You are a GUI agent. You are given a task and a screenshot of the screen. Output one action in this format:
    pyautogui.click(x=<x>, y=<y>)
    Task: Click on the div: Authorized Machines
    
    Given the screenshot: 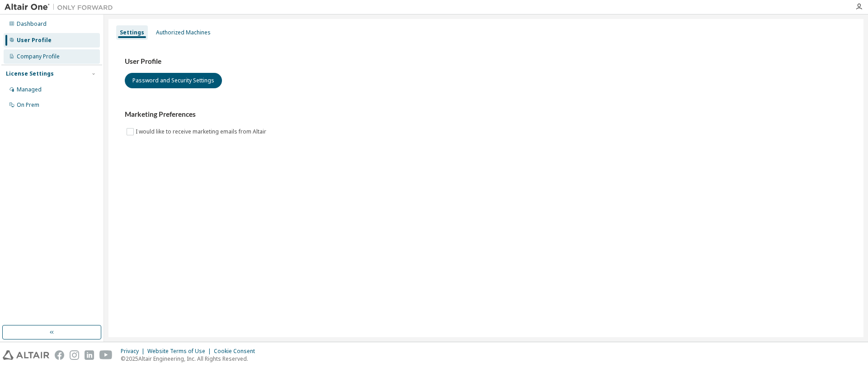 What is the action you would take?
    pyautogui.click(x=183, y=33)
    